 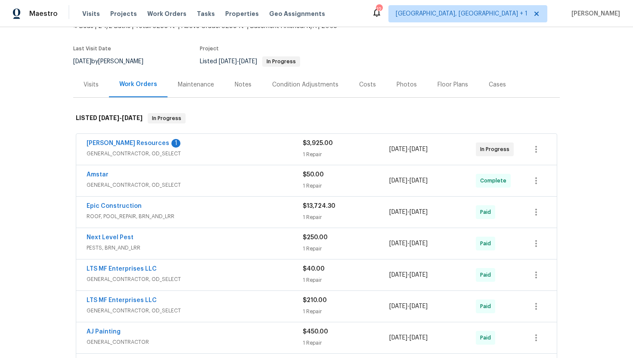 What do you see at coordinates (114, 206) in the screenshot?
I see `a: Epic Construction` at bounding box center [114, 206].